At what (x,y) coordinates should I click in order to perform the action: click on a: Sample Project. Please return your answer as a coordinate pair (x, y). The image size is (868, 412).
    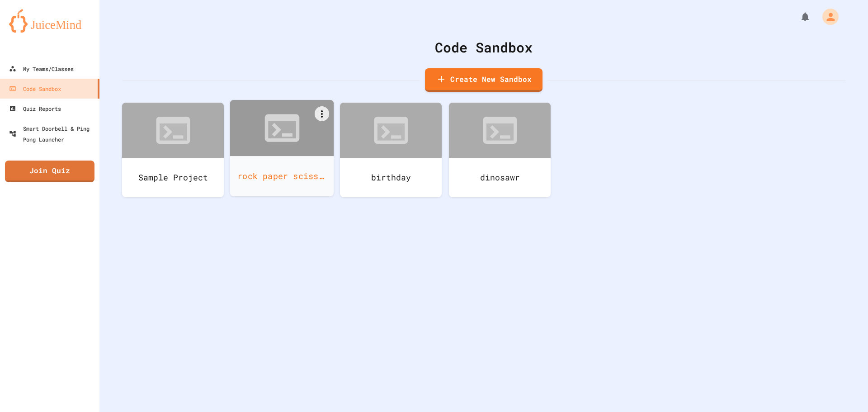
    Looking at the image, I should click on (173, 150).